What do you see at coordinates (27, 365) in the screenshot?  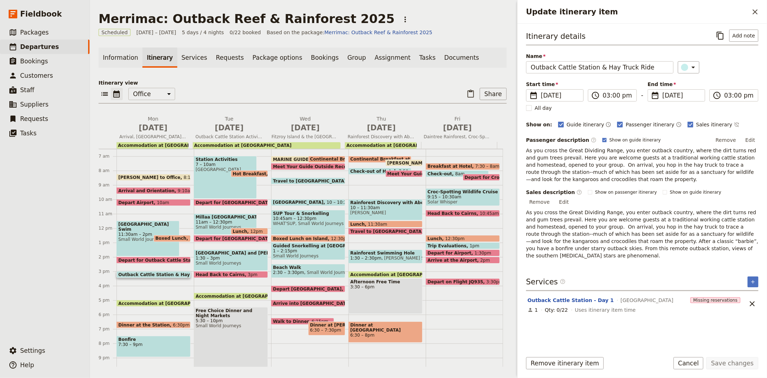 I see `span: Help` at bounding box center [27, 365].